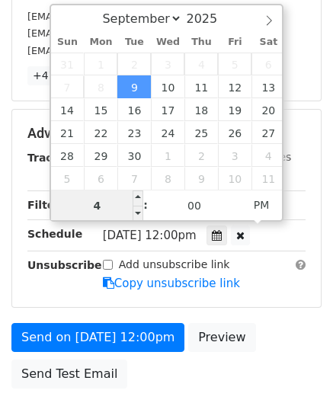 The image size is (333, 403). Describe the element at coordinates (234, 155) in the screenshot. I see `span: October 3, 2025` at that location.